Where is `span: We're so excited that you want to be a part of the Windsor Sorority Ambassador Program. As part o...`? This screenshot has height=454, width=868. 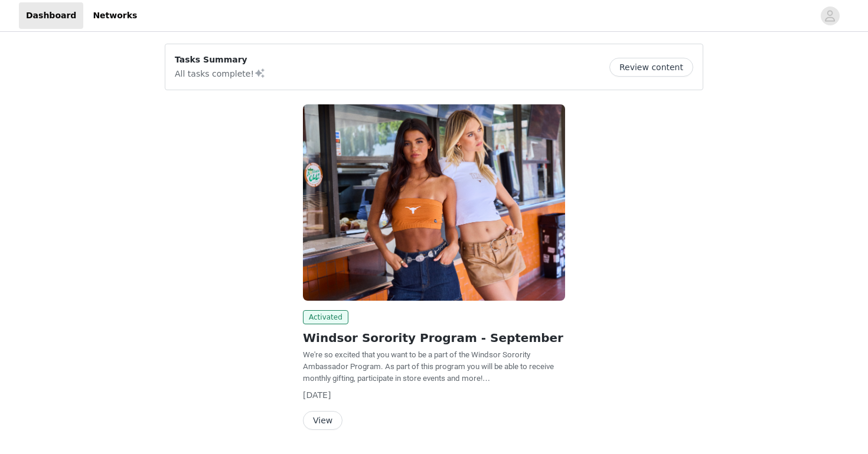
span: We're so excited that you want to be a part of the Windsor Sorority Ambassador Program. As part o... is located at coordinates (428, 366).